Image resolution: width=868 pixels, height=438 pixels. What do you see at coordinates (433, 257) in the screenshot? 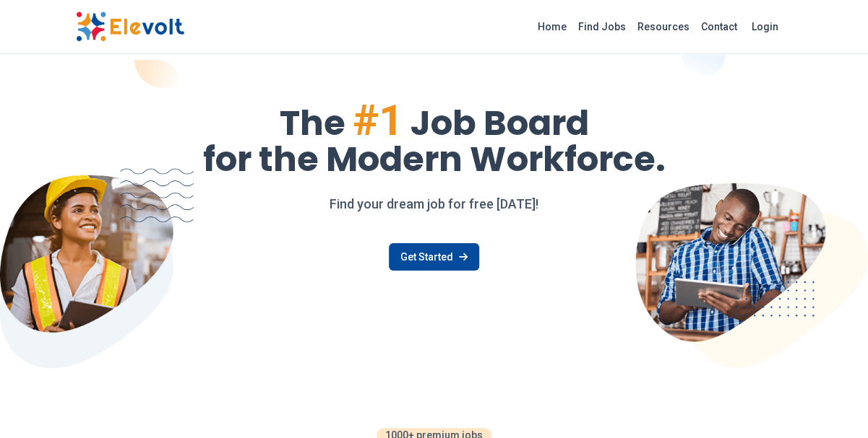
I see `a: Get Started` at bounding box center [433, 257].